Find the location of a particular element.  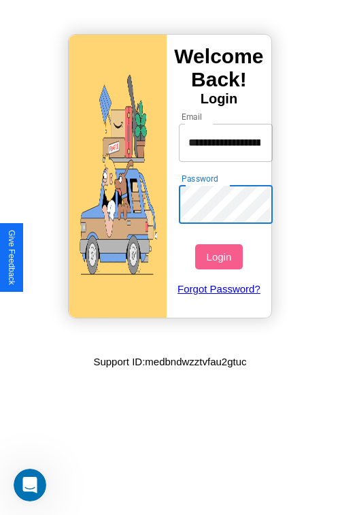

label: Email is located at coordinates (192, 116).